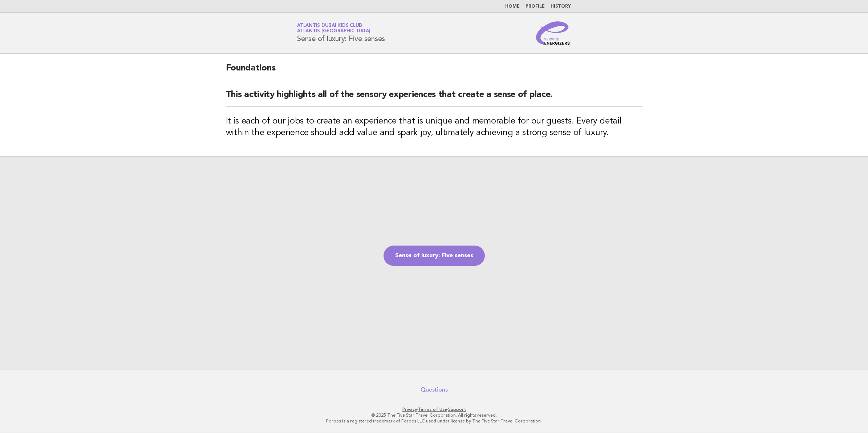 Image resolution: width=868 pixels, height=433 pixels. Describe the element at coordinates (434, 256) in the screenshot. I see `a: Sense of luxury: Five senses` at that location.